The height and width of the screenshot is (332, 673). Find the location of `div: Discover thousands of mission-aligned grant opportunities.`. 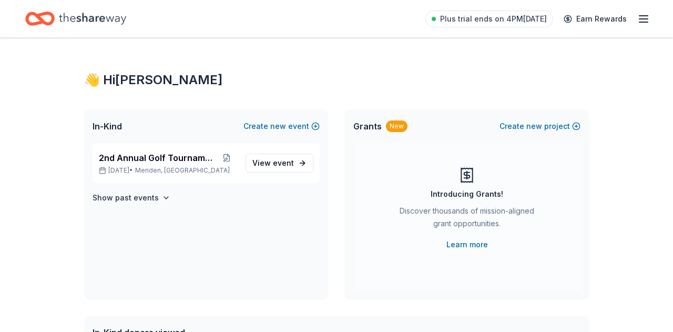

div: Discover thousands of mission-aligned grant opportunities. is located at coordinates (467, 219).